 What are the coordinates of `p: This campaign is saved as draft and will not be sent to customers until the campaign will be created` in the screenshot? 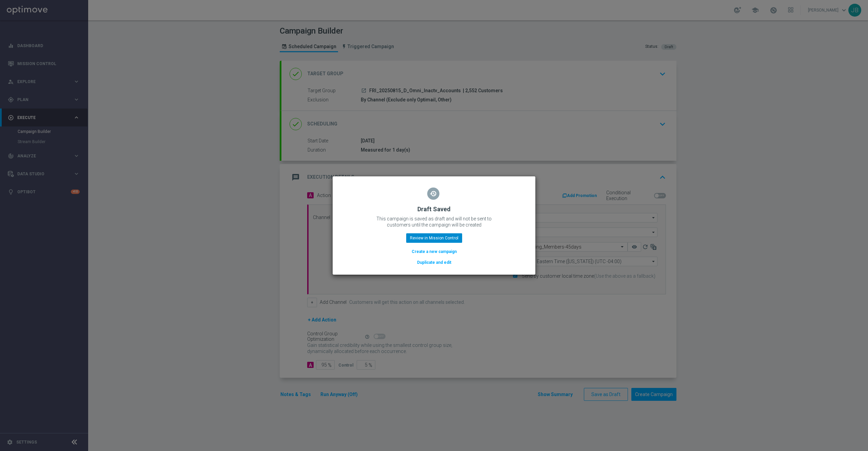 It's located at (434, 222).